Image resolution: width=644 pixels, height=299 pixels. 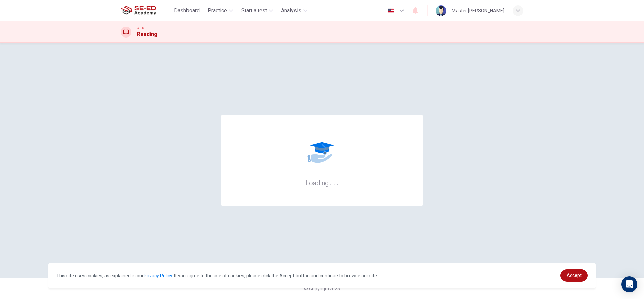 I want to click on h1: Reading, so click(x=147, y=35).